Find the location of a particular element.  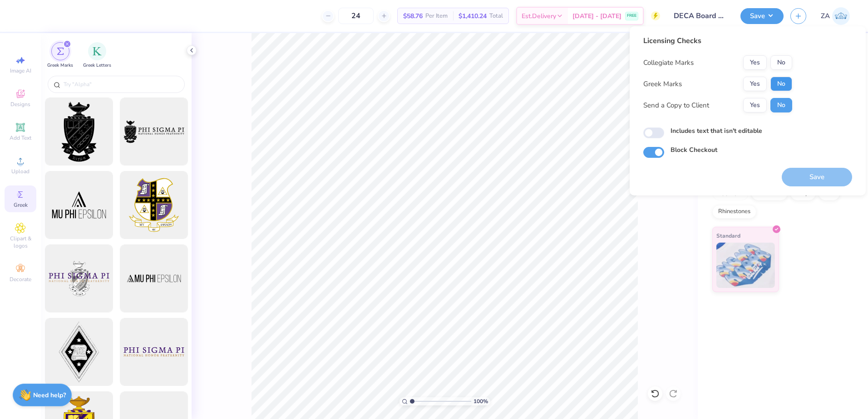

span: FREE is located at coordinates (632, 16).